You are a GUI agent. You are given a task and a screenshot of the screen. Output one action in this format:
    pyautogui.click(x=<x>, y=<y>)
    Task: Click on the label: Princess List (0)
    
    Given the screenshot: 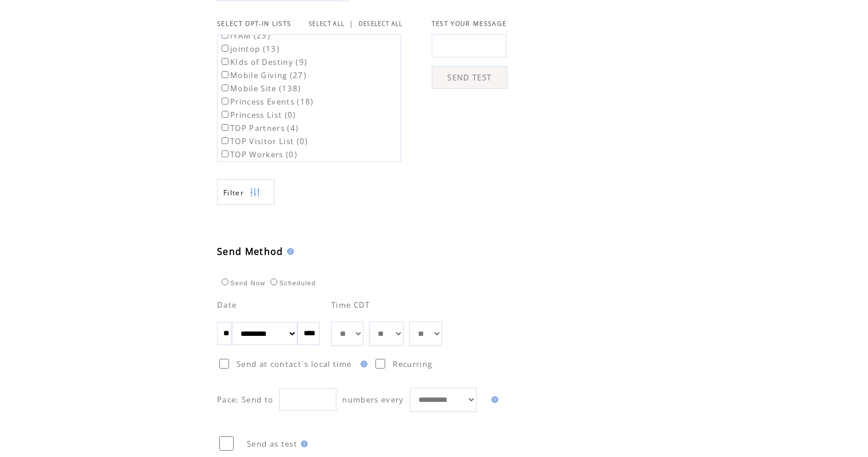 What is the action you would take?
    pyautogui.click(x=258, y=115)
    